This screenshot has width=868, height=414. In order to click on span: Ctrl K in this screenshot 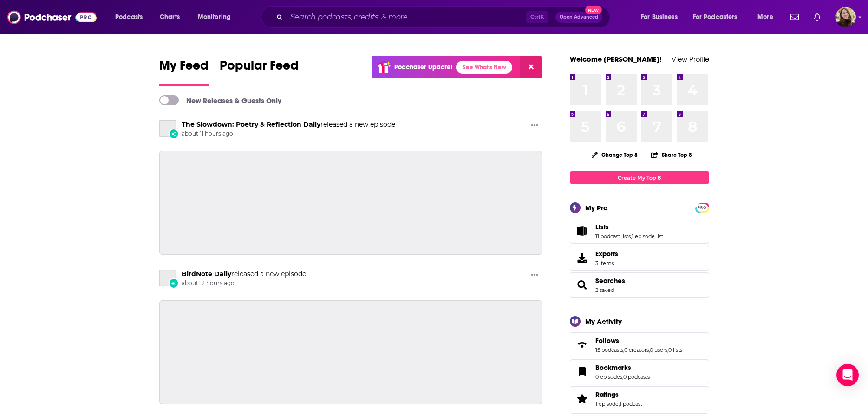, I will do `click(537, 17)`.